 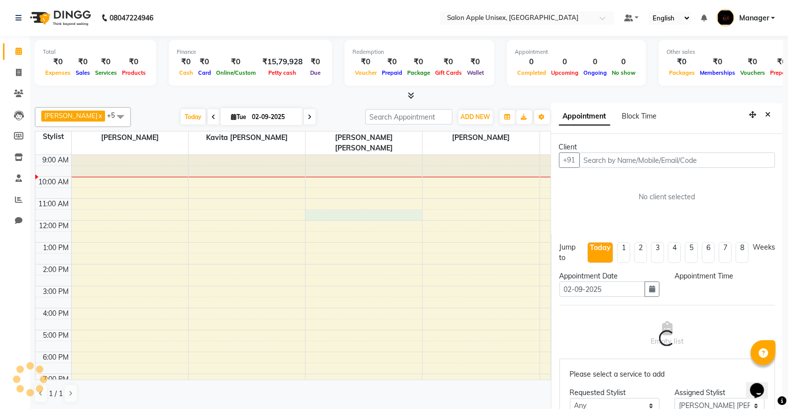 I want to click on input: 2025-09-02, so click(x=274, y=117).